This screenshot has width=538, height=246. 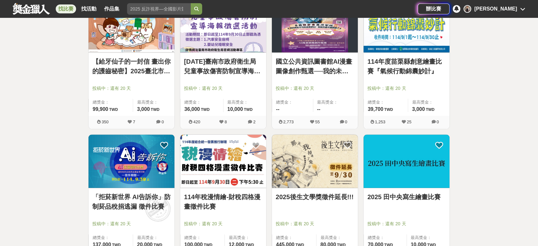 I want to click on a: 國立公共資訊圖書館AI漫畫圖像創作甄選──我的未來職業想像, so click(x=315, y=66).